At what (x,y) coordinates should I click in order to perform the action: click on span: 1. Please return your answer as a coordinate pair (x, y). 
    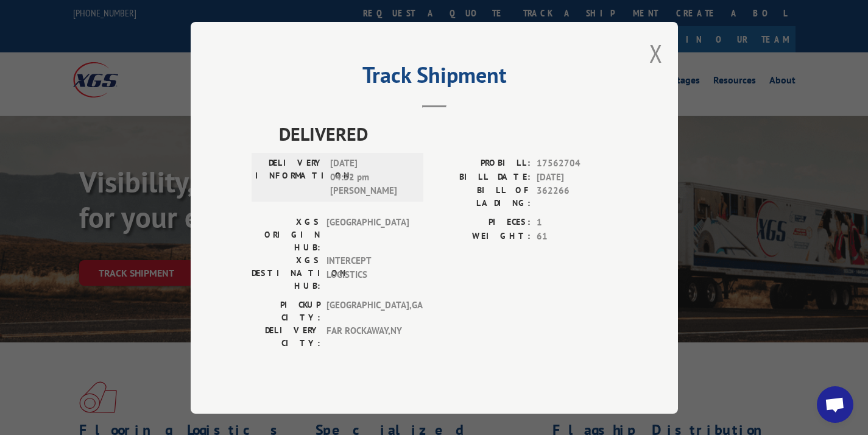
    Looking at the image, I should click on (576, 222).